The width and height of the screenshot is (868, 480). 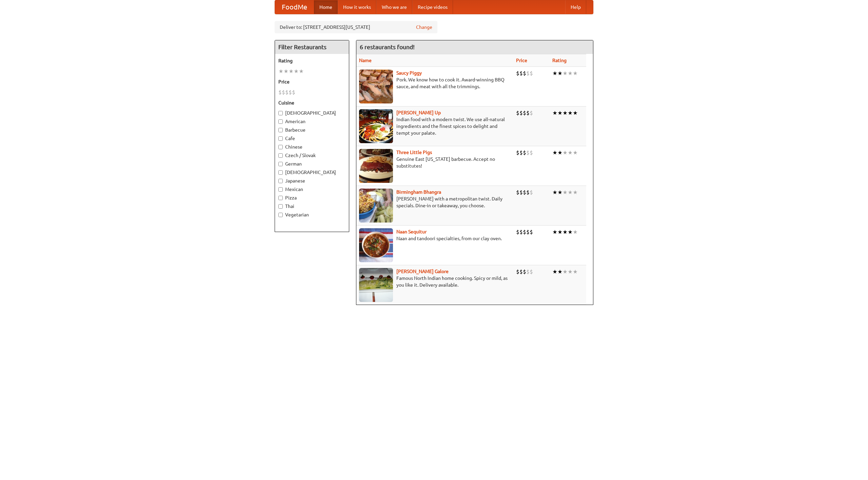 I want to click on h5: Price, so click(x=312, y=81).